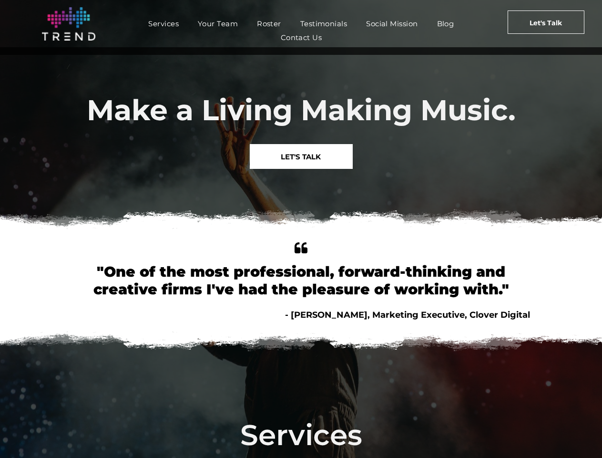  What do you see at coordinates (164, 23) in the screenshot?
I see `a: Services` at bounding box center [164, 23].